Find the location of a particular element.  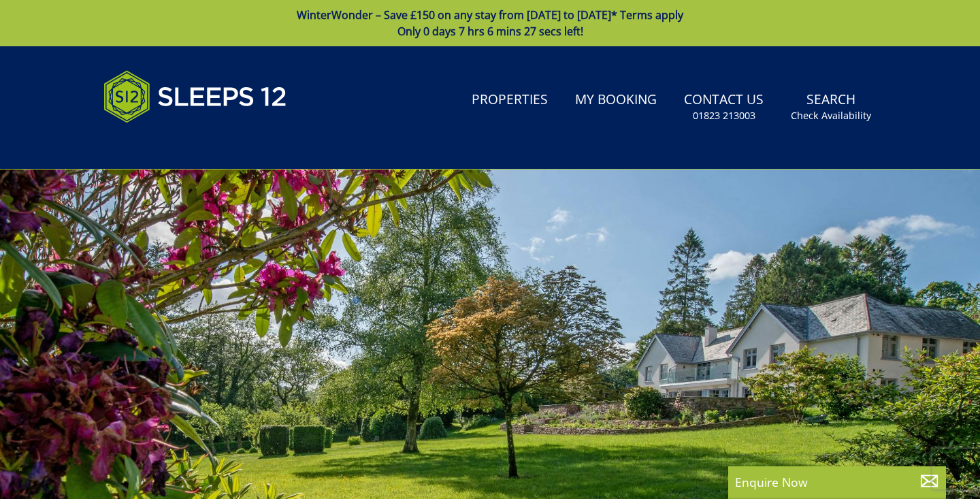

a: Properties is located at coordinates (510, 100).